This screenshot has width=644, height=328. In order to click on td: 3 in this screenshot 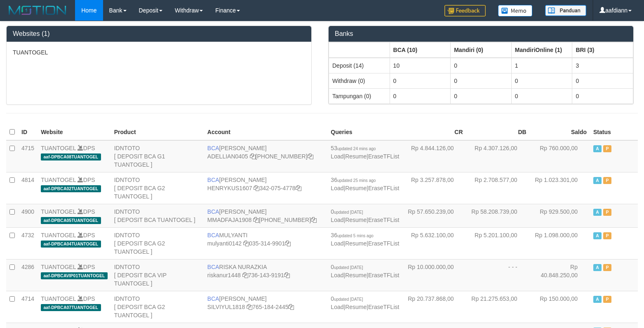, I will do `click(603, 65)`.